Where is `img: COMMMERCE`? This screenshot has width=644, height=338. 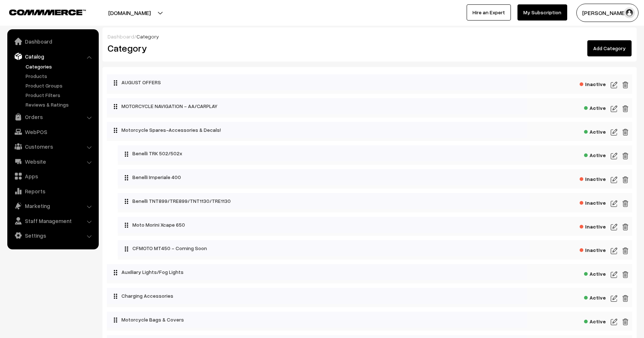 img: COMMMERCE is located at coordinates (47, 12).